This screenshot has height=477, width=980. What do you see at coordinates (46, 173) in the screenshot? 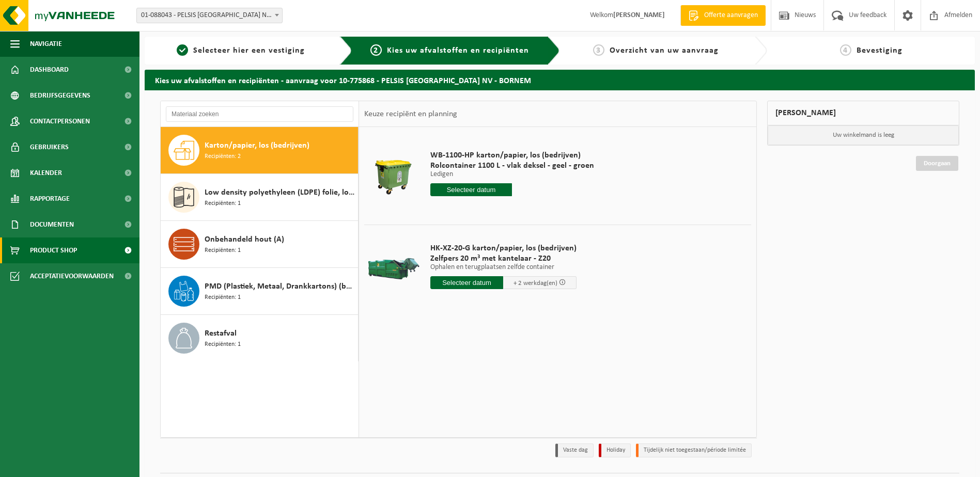
I see `span: Kalender` at bounding box center [46, 173].